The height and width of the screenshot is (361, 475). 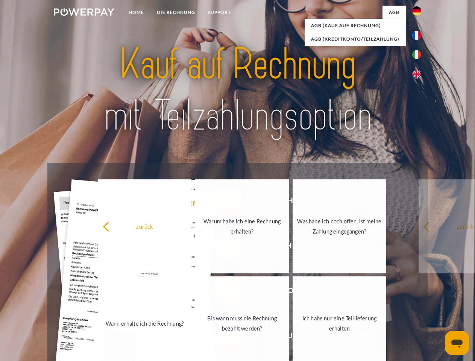 What do you see at coordinates (417, 74) in the screenshot?
I see `img: en` at bounding box center [417, 74].